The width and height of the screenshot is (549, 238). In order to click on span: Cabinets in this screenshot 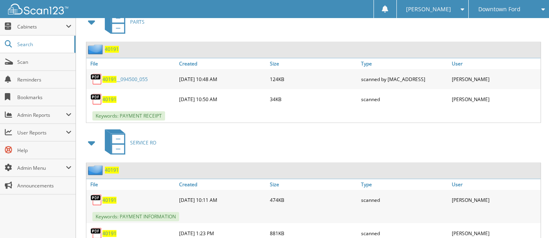, I will do `click(41, 27)`.